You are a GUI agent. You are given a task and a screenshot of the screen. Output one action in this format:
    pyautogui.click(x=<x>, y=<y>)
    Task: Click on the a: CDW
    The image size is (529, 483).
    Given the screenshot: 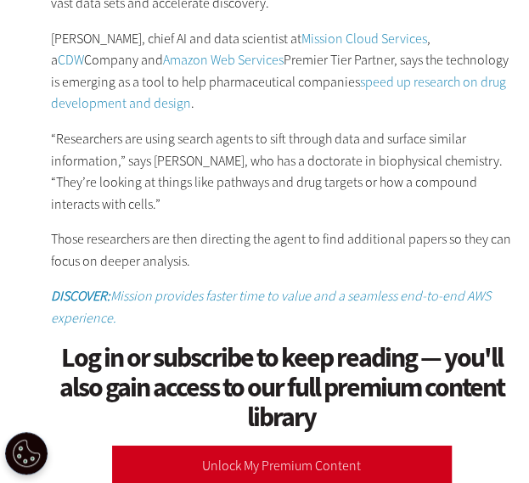 What is the action you would take?
    pyautogui.click(x=70, y=59)
    